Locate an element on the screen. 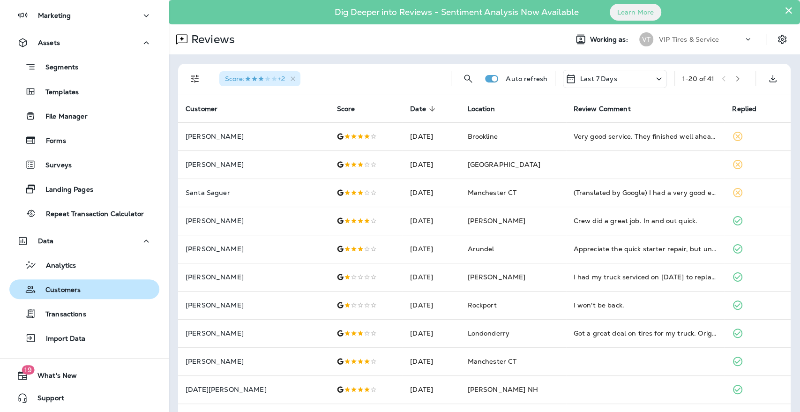 The image size is (800, 412). span: Londonderry is located at coordinates (488, 333).